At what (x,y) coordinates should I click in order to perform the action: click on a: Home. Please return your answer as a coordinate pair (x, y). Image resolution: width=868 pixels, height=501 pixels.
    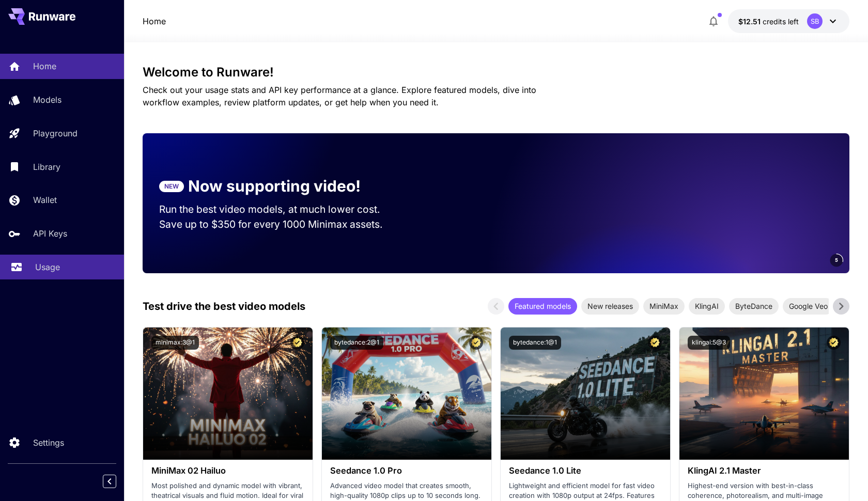
    Looking at the image, I should click on (154, 21).